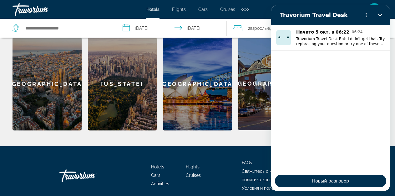 The width and height of the screenshot is (395, 196). What do you see at coordinates (48, 10) in the screenshot?
I see `h2: Travorium Travel Desk` at bounding box center [48, 10].